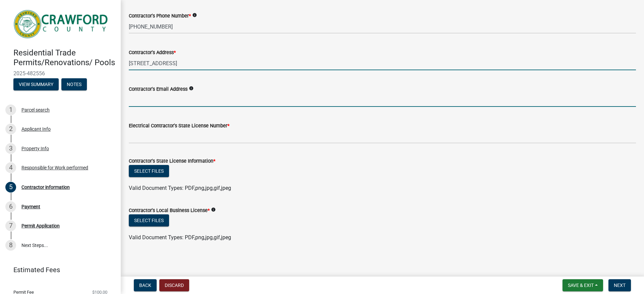 The image size is (644, 294). I want to click on div: 6, so click(10, 207).